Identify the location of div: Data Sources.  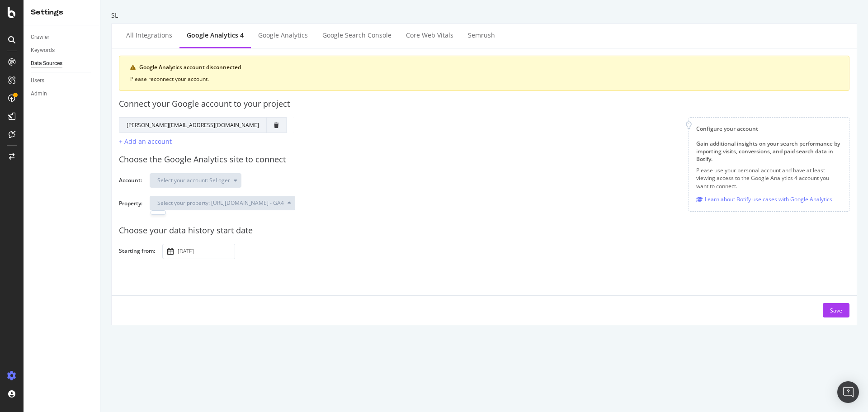
(47, 63).